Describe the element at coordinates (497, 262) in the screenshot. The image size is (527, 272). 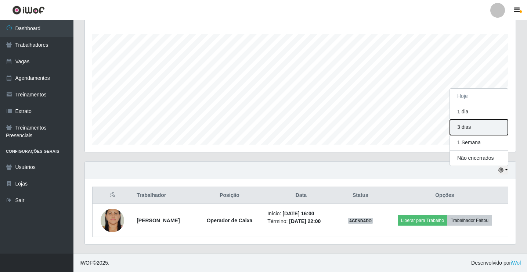
I see `span: Desenvolvido por` at that location.